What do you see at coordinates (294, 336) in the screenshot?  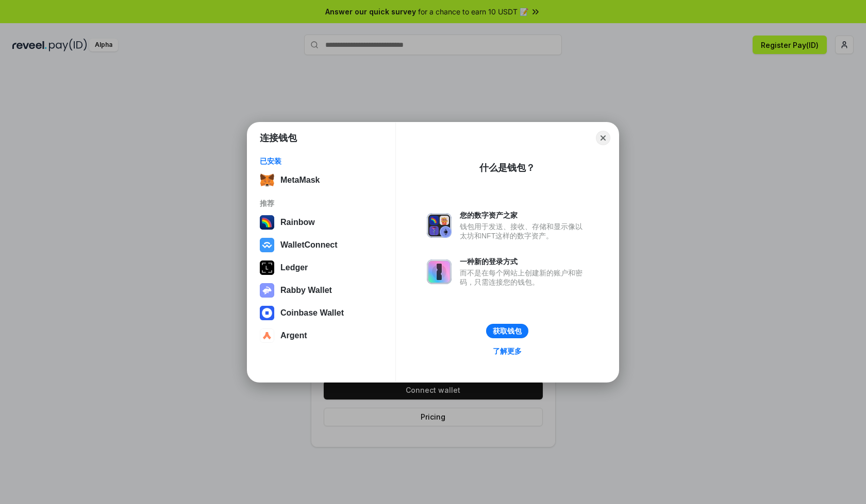 I see `div: Argent` at bounding box center [294, 336].